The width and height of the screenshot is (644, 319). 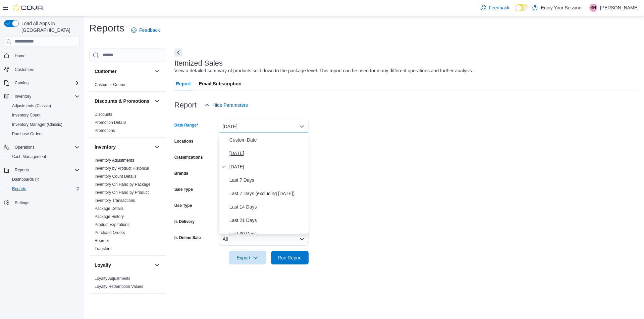 What do you see at coordinates (112, 225) in the screenshot?
I see `a: Product Expirations` at bounding box center [112, 225].